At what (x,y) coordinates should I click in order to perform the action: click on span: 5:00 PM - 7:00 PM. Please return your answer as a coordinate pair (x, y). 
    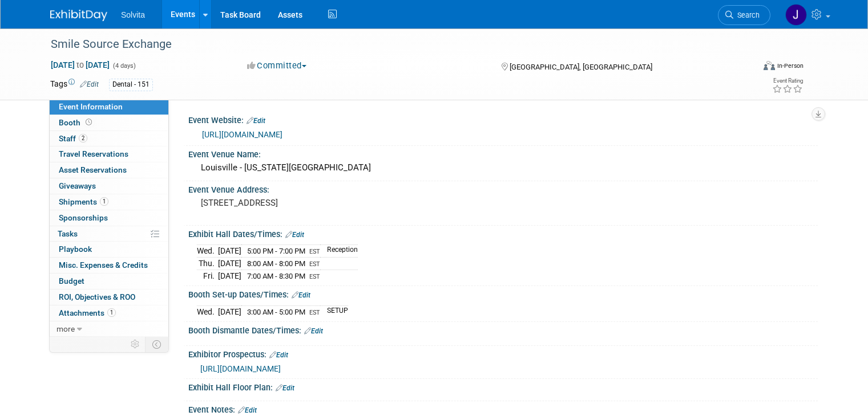
    Looking at the image, I should click on (277, 251).